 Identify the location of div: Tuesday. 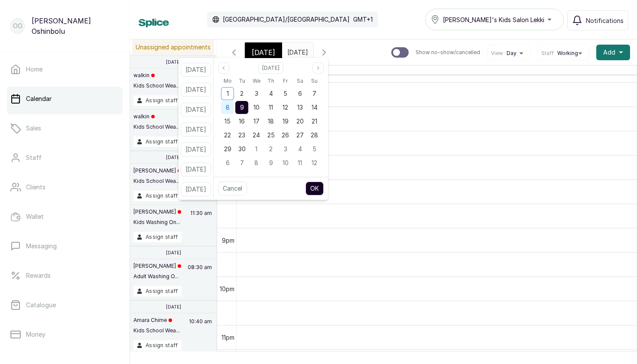
(242, 81).